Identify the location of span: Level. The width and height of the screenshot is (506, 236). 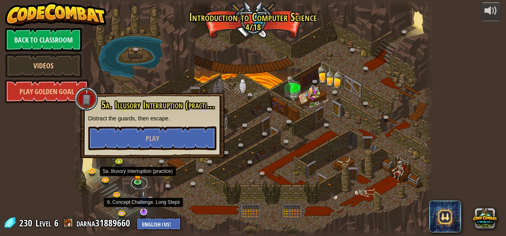
(43, 223).